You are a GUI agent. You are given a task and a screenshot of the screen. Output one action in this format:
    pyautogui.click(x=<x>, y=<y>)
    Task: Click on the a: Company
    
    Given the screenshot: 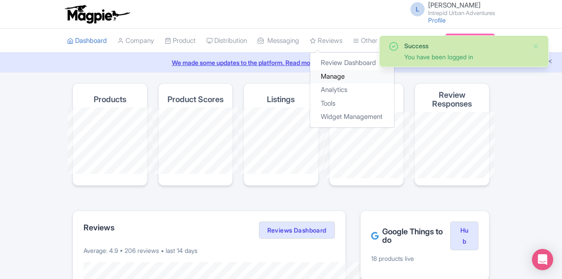 What is the action you would take?
    pyautogui.click(x=136, y=41)
    